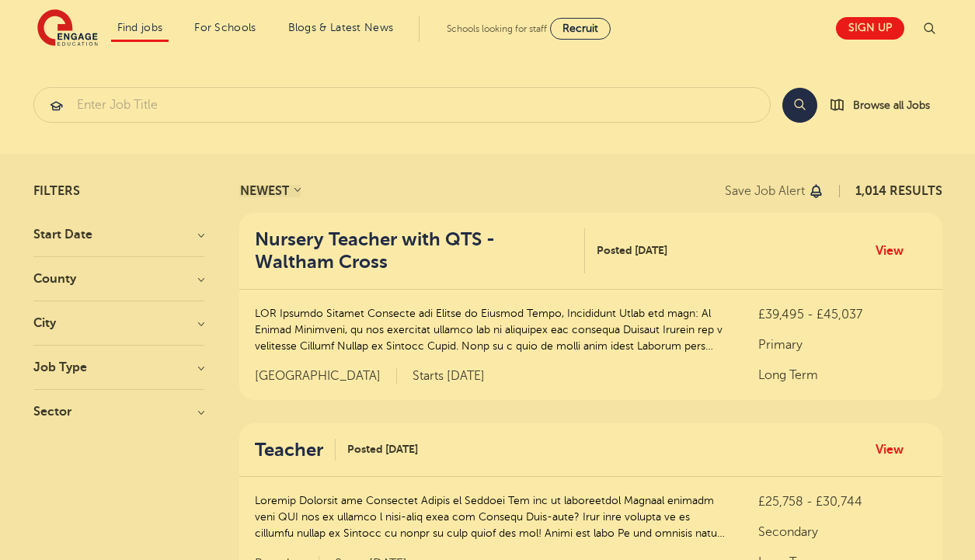 The width and height of the screenshot is (975, 560). I want to click on h3: City, so click(119, 323).